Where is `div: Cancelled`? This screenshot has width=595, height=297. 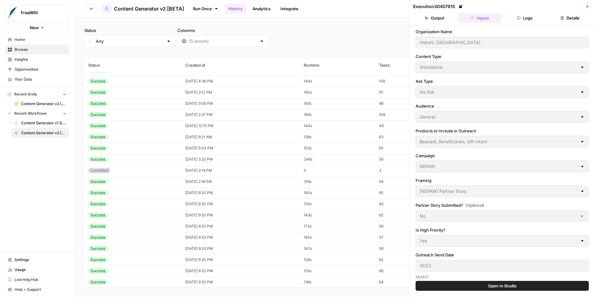
div: Cancelled is located at coordinates (99, 171).